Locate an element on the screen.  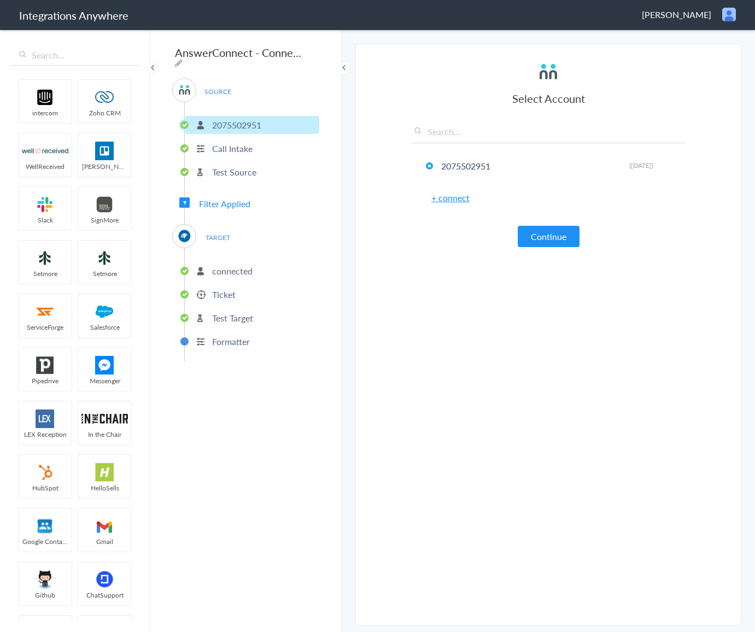
img: salesforce-logo.svg is located at coordinates (104, 312).